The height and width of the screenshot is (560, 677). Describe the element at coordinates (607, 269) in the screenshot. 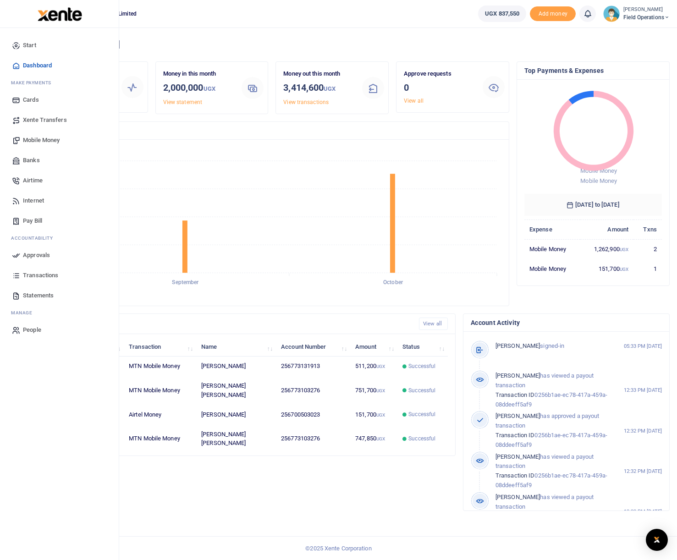

I see `td: 151,700` at that location.